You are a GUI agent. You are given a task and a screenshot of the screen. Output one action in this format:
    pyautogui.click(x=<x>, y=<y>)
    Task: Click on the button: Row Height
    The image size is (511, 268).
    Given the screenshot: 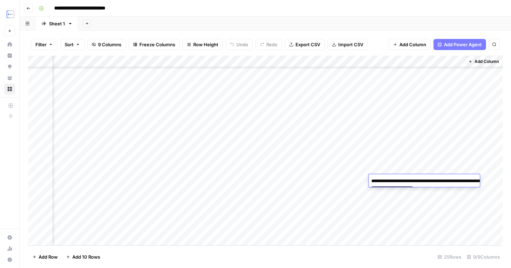 What is the action you would take?
    pyautogui.click(x=203, y=44)
    